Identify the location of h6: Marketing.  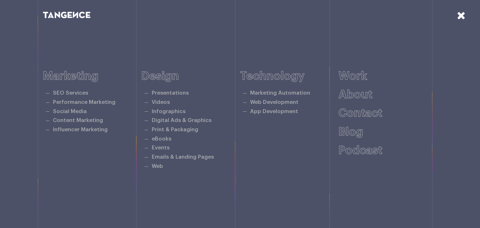
(92, 76).